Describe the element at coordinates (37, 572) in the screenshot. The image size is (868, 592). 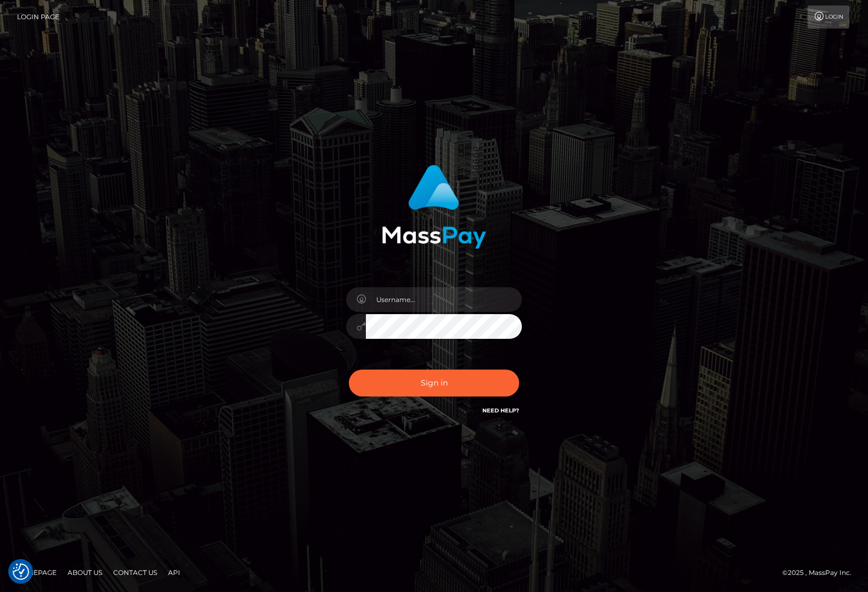
I see `a: Homepage` at that location.